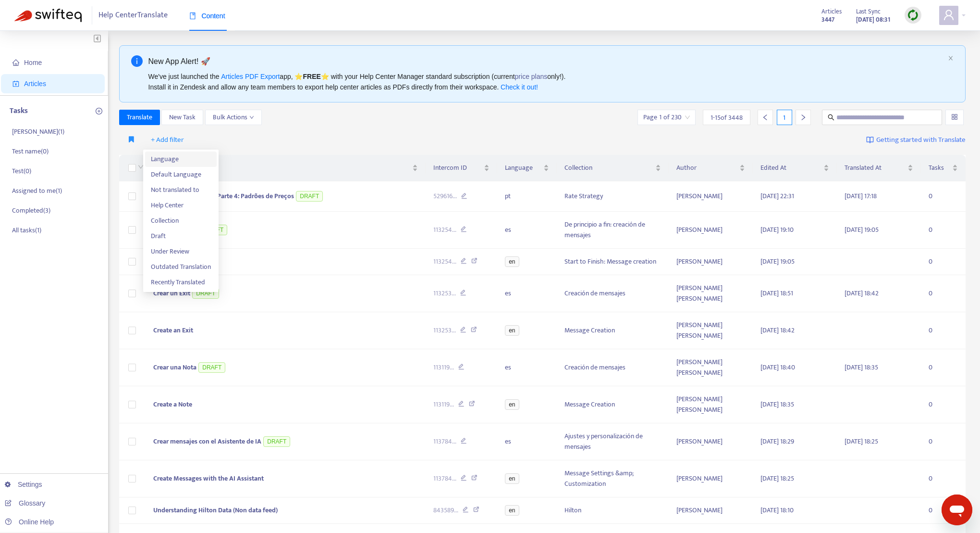  I want to click on span: DRAFT, so click(212, 367).